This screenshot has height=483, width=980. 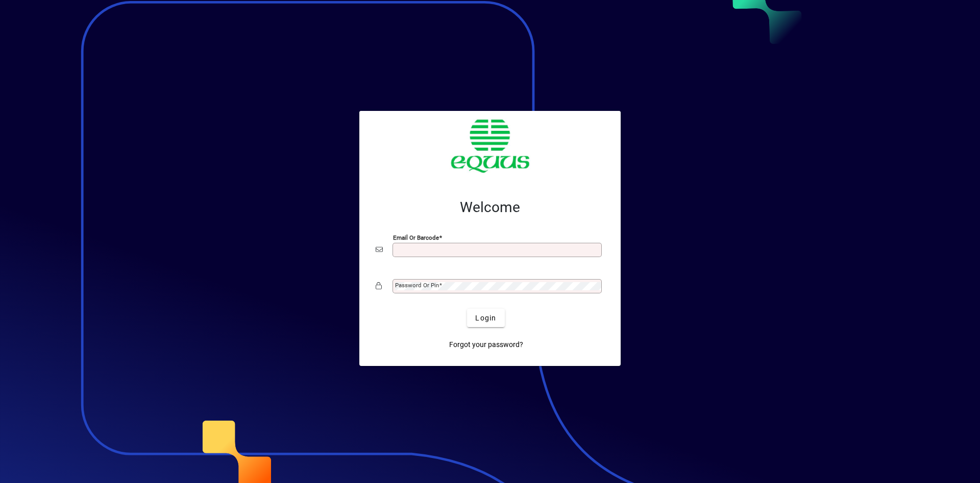 What do you see at coordinates (486, 345) in the screenshot?
I see `a: Forgot your password?` at bounding box center [486, 345].